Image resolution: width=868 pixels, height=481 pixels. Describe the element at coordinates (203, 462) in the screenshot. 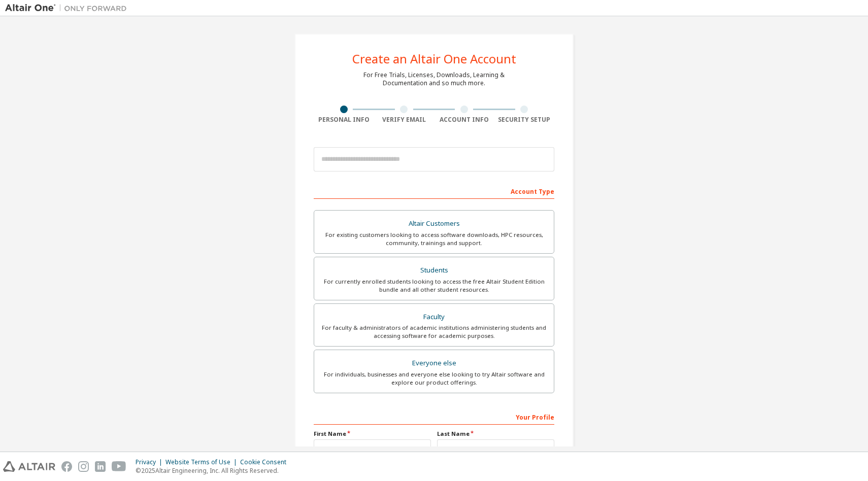

I see `div: Website Terms of Use` at that location.